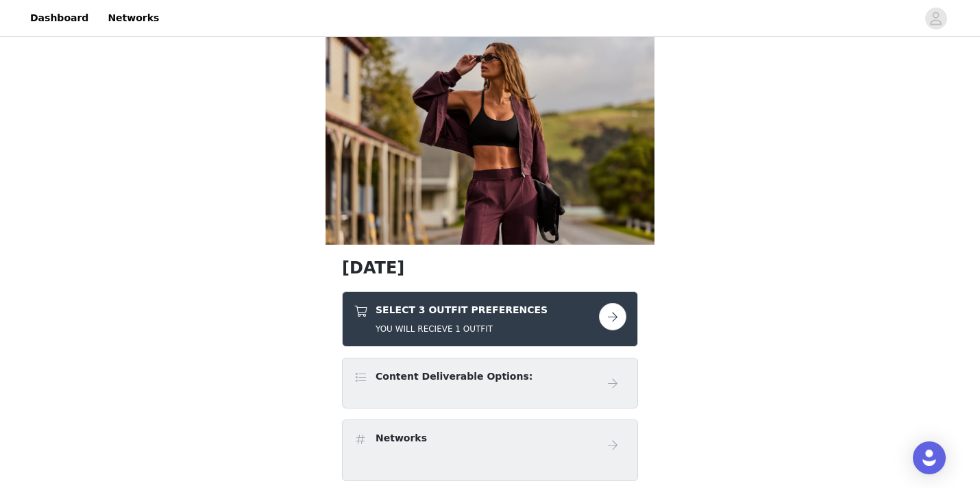 The width and height of the screenshot is (980, 488). Describe the element at coordinates (133, 17) in the screenshot. I see `a: Networks` at that location.